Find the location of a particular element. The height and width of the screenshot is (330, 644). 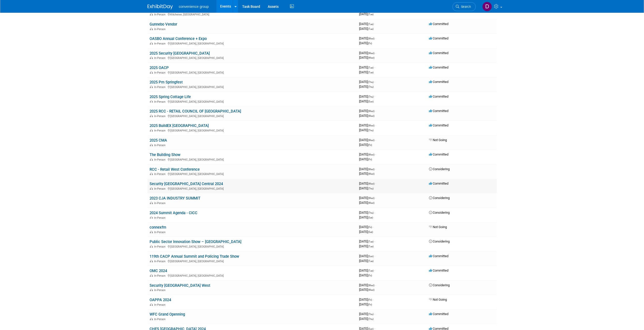

span: Not Going is located at coordinates (438, 140).